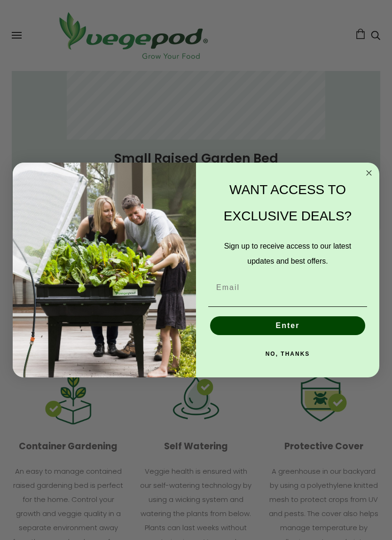  What do you see at coordinates (369, 173) in the screenshot?
I see `button: Close dialog` at bounding box center [369, 173].